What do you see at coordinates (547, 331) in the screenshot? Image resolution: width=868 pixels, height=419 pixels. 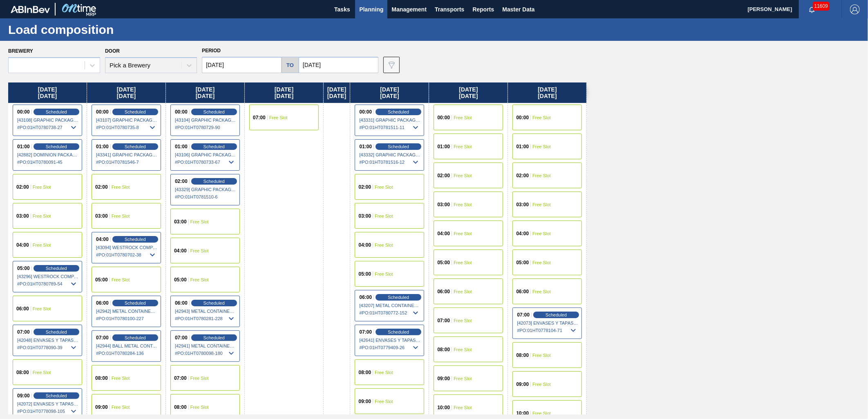 I see `span: # PO : 01HT0778104-71` at bounding box center [547, 331].